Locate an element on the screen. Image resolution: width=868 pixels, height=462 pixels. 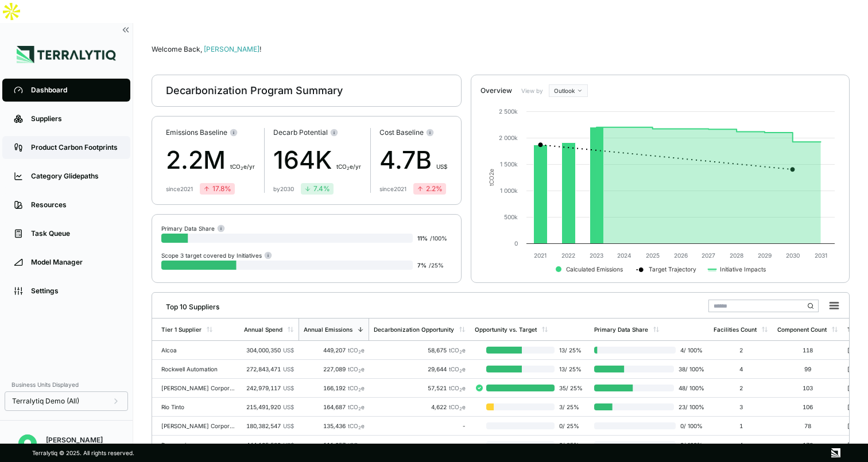
div: 444,105,530 is located at coordinates (268, 445).